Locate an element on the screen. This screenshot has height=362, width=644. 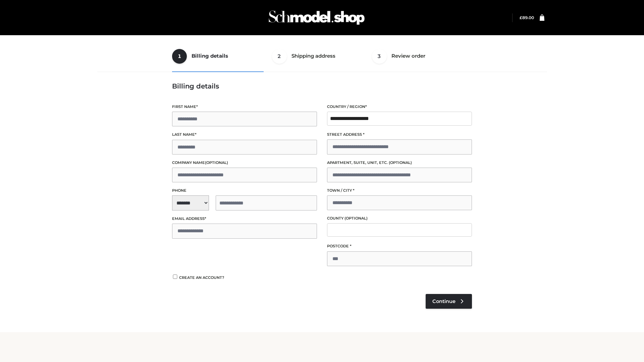
label: Phone is located at coordinates (244, 190).